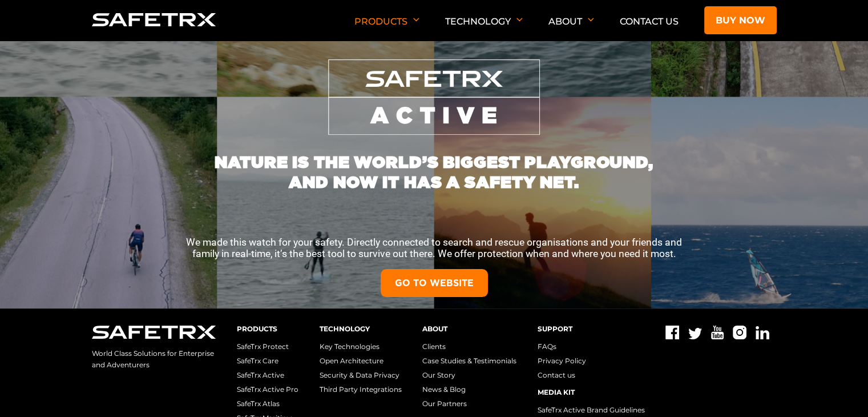 This screenshot has width=868, height=417. What do you see at coordinates (434, 164) in the screenshot?
I see `h1: NATURE IS THE WORLD’S BIGGEST PLAYGROUND, AND NOW IT HAS A SAFETY NET.` at bounding box center [434, 164].